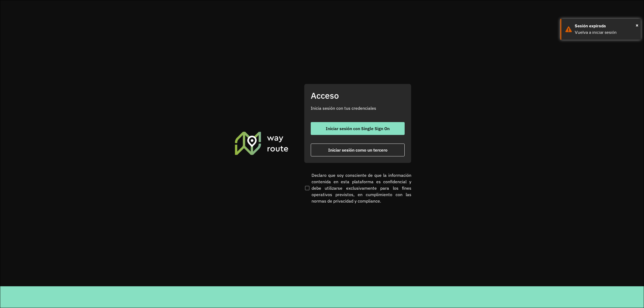  I want to click on h2: Acceso, so click(358, 95).